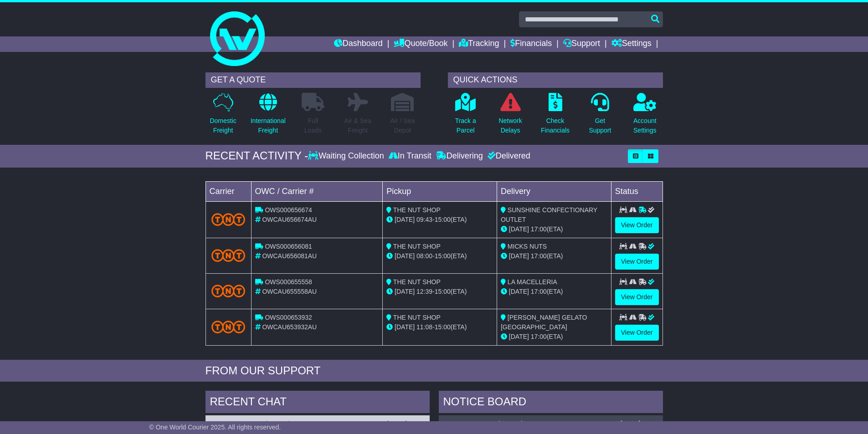  I want to click on span: OWCAU653932AU, so click(290, 327).